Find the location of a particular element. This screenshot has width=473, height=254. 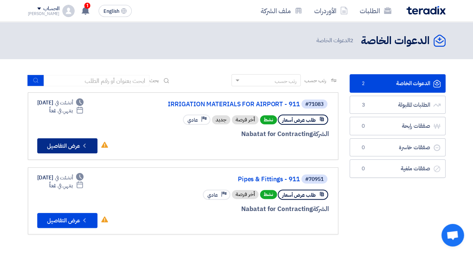

a: صفقات خاسرة0 is located at coordinates (397, 147).